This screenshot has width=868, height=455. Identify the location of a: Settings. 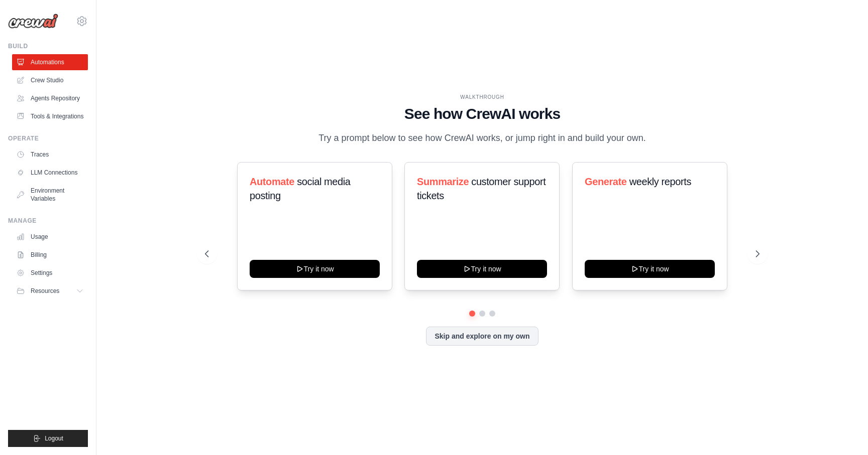
(50, 273).